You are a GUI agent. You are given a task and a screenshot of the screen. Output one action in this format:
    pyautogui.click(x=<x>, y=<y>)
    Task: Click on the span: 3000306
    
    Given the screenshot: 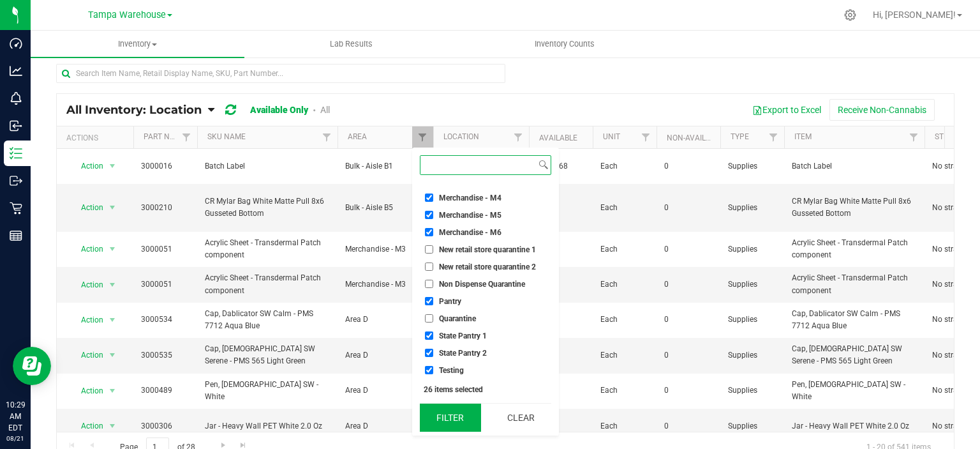 What is the action you would take?
    pyautogui.click(x=165, y=425)
    